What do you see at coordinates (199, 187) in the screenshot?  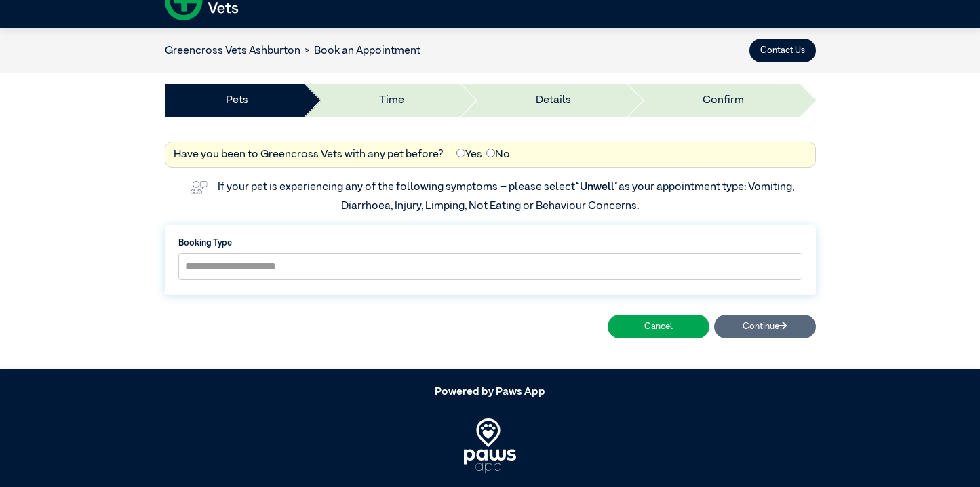 I see `img: vet` at bounding box center [199, 187].